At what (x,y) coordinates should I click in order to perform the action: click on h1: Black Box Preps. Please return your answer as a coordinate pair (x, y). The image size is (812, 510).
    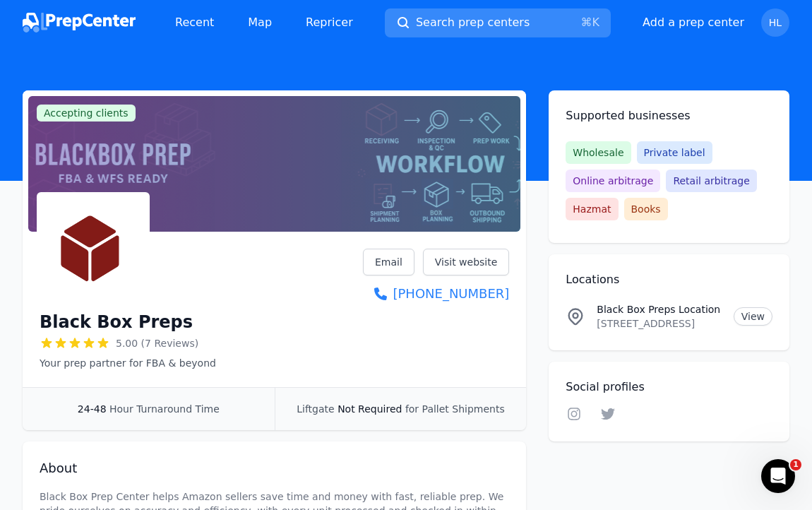
    Looking at the image, I should click on (116, 322).